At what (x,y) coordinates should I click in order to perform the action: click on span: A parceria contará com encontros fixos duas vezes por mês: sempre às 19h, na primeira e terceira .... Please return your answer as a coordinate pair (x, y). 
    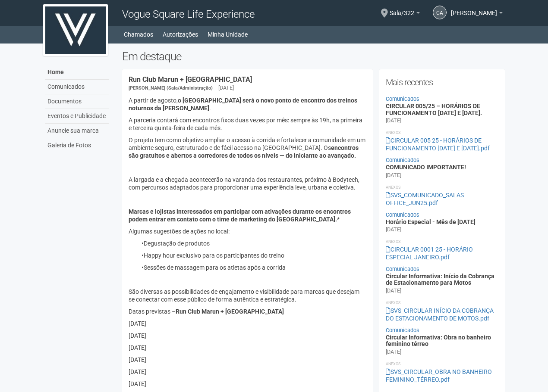
    Looking at the image, I should click on (246, 124).